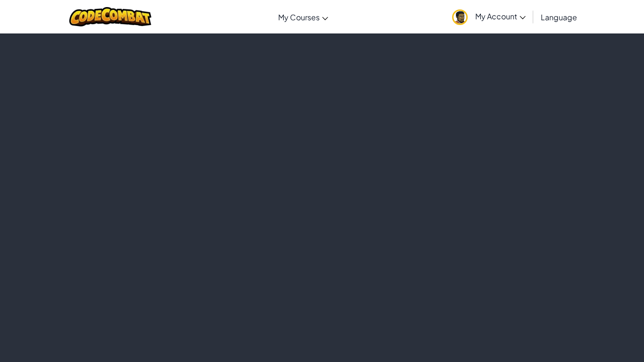  Describe the element at coordinates (299, 17) in the screenshot. I see `span: My Courses` at that location.